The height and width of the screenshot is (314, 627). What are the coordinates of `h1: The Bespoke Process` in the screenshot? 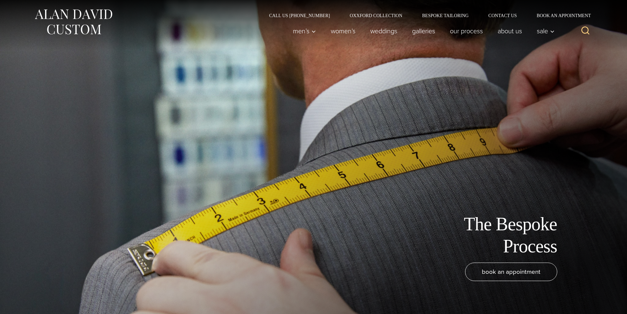 It's located at (484, 235).